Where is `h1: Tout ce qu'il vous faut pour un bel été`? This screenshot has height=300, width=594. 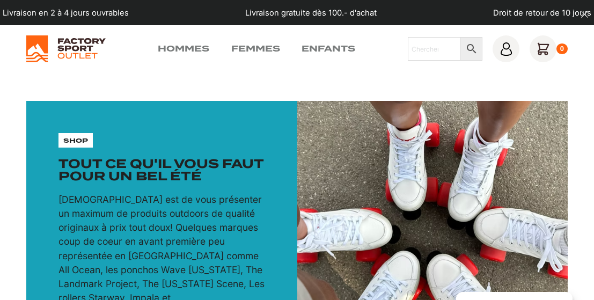 h1: Tout ce qu'il vous faut pour un bel été is located at coordinates (162, 170).